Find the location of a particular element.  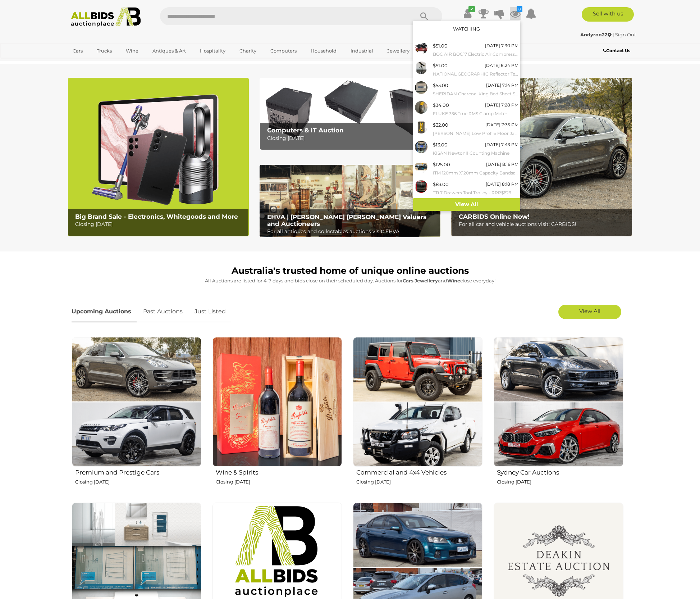

a: Computers is located at coordinates (284, 51).